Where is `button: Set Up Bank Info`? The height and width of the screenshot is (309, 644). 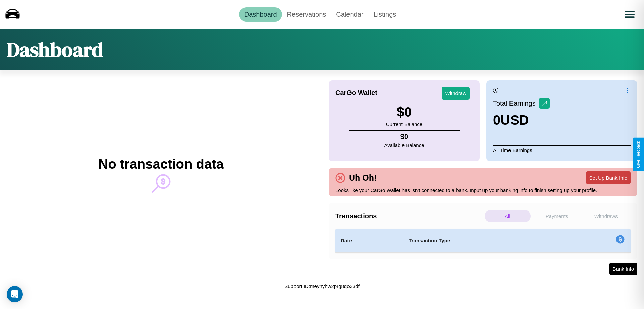
button: Set Up Bank Info is located at coordinates (608, 177).